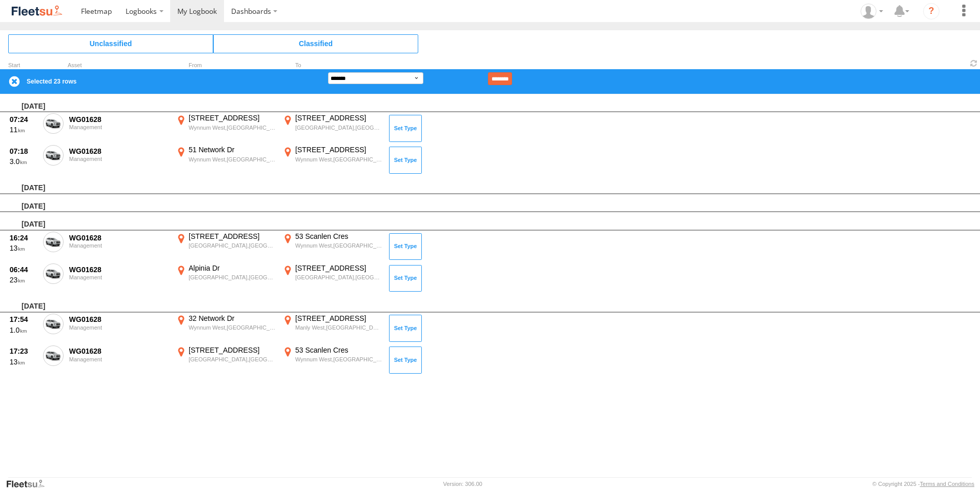 Image resolution: width=980 pixels, height=489 pixels. What do you see at coordinates (24, 120) in the screenshot?
I see `div: 07:24` at bounding box center [24, 120].